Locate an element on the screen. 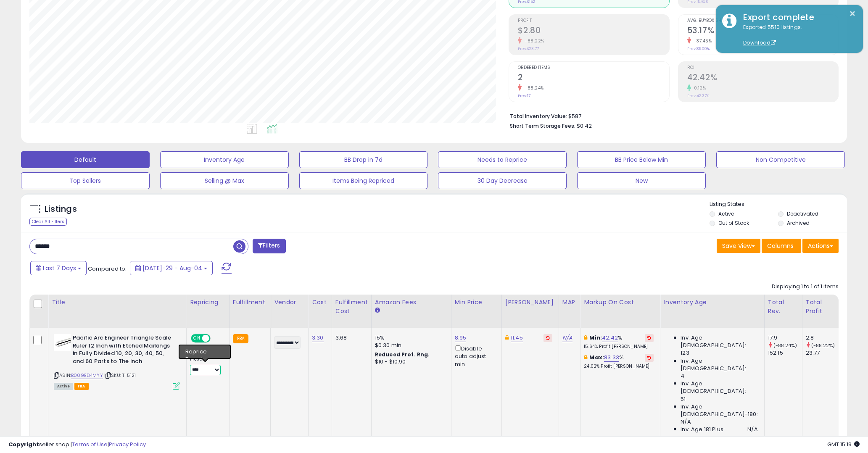 This screenshot has height=453, width=868. button: Default is located at coordinates (85, 160).